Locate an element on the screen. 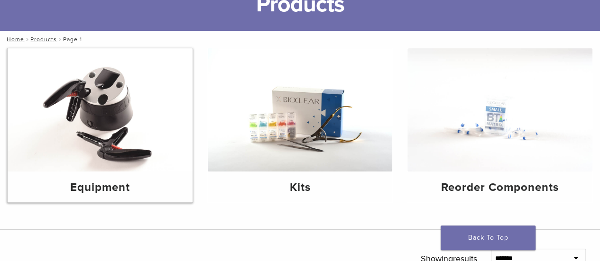 The height and width of the screenshot is (261, 600). a: Home is located at coordinates (14, 39).